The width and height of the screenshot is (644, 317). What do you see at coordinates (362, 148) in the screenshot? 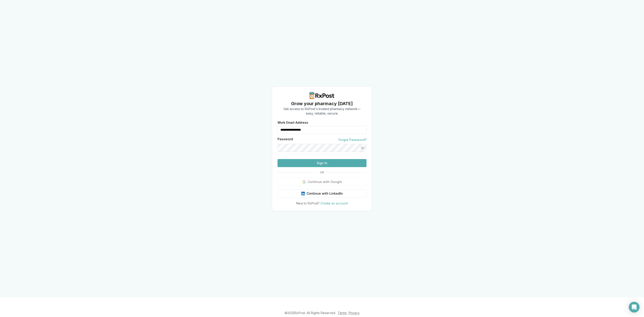
I see `button: Show password` at bounding box center [362, 148].